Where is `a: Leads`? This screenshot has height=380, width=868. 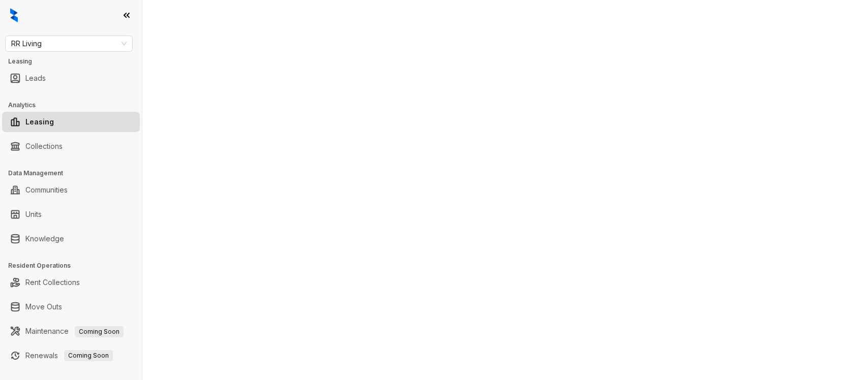 a: Leads is located at coordinates (35, 79).